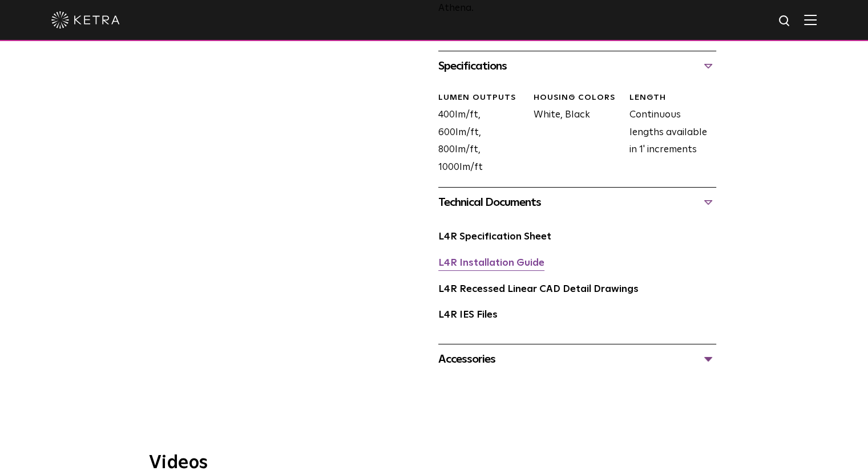  I want to click on a: L4R Recessed Linear CAD Detail Drawings, so click(538, 289).